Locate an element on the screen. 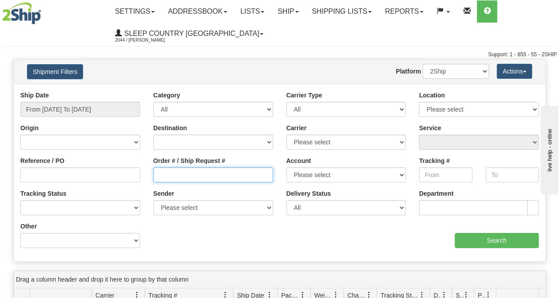 The height and width of the screenshot is (298, 559). label: Service is located at coordinates (430, 128).